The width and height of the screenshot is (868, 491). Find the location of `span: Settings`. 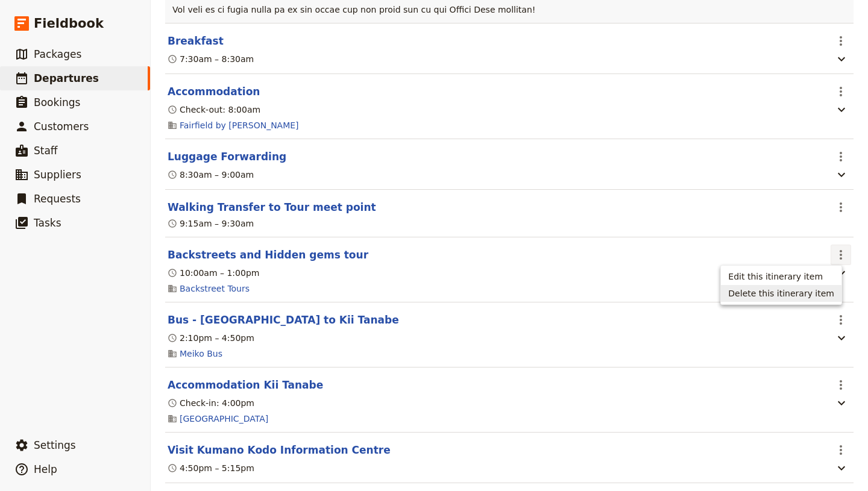

span: Settings is located at coordinates (55, 445).